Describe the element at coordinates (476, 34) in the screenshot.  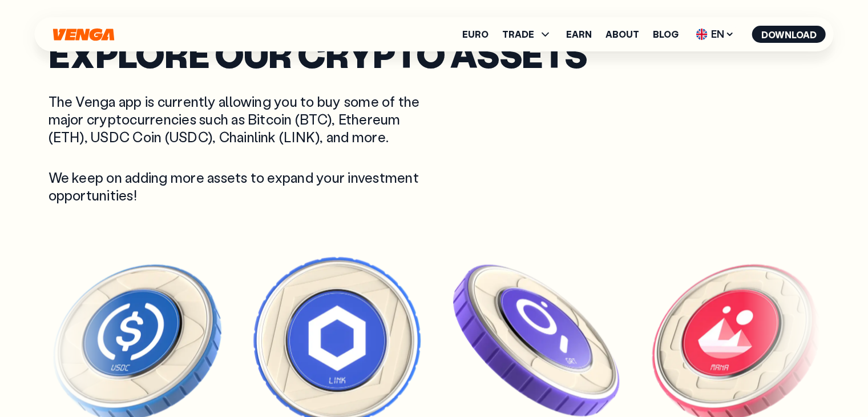
I see `a: Euro` at that location.